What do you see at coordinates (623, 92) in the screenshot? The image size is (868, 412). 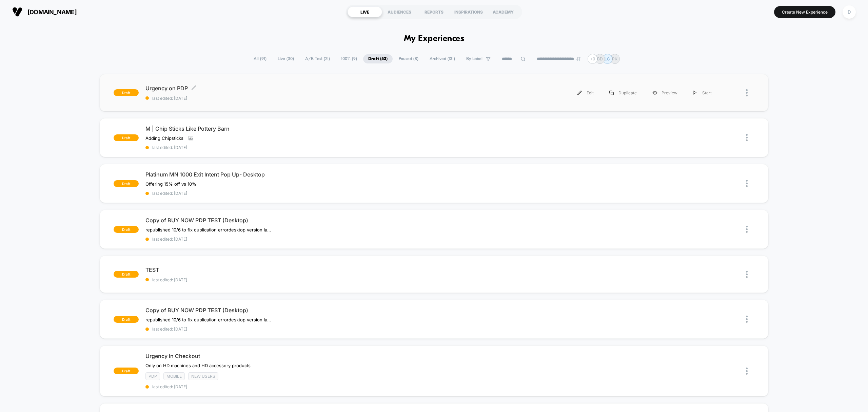 I see `div: Duplicate` at bounding box center [623, 92].